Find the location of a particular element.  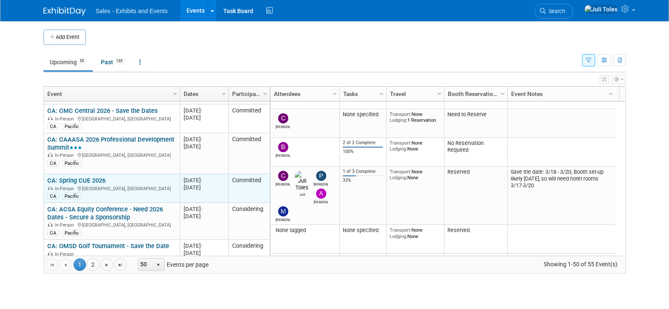

a: CA: Spring CUE 2026 is located at coordinates (76, 180).